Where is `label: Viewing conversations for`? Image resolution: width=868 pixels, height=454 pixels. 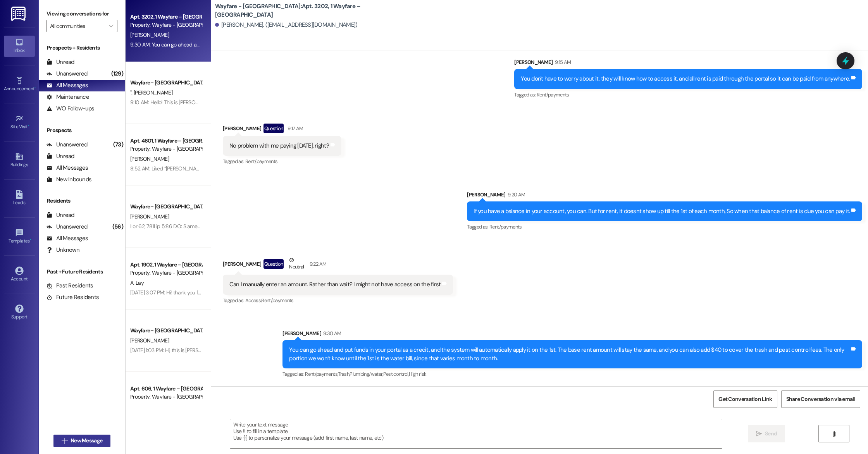
label: Viewing conversations for is located at coordinates (82, 14).